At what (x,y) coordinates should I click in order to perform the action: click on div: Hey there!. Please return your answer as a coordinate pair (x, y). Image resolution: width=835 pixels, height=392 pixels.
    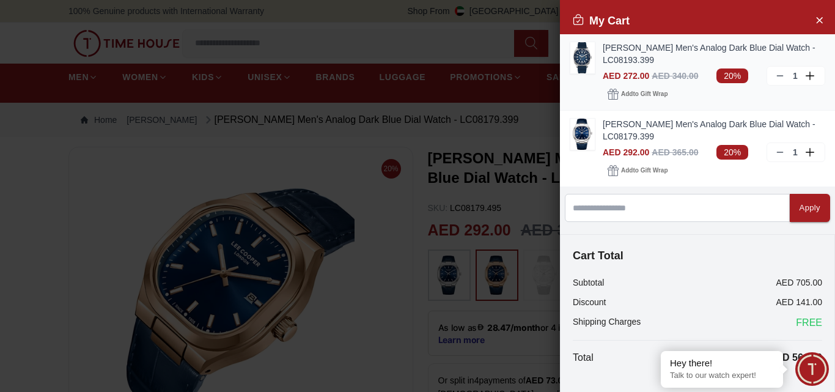
    Looking at the image, I should click on (722, 363).